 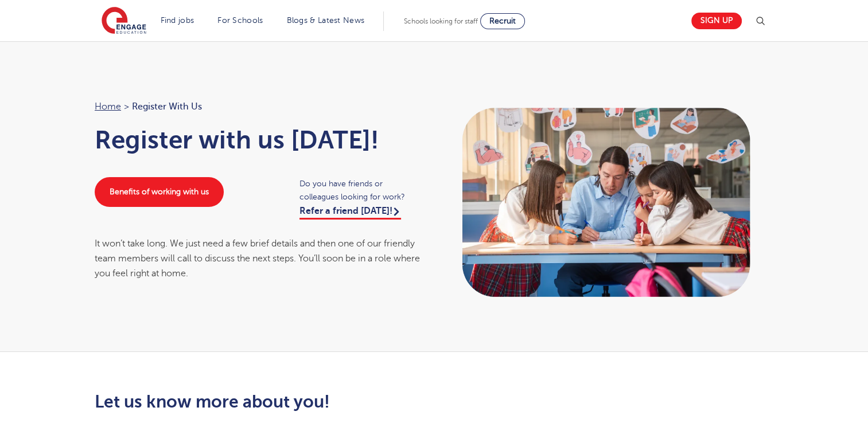 What do you see at coordinates (259, 106) in the screenshot?
I see `nav: breadcrumb` at bounding box center [259, 106].